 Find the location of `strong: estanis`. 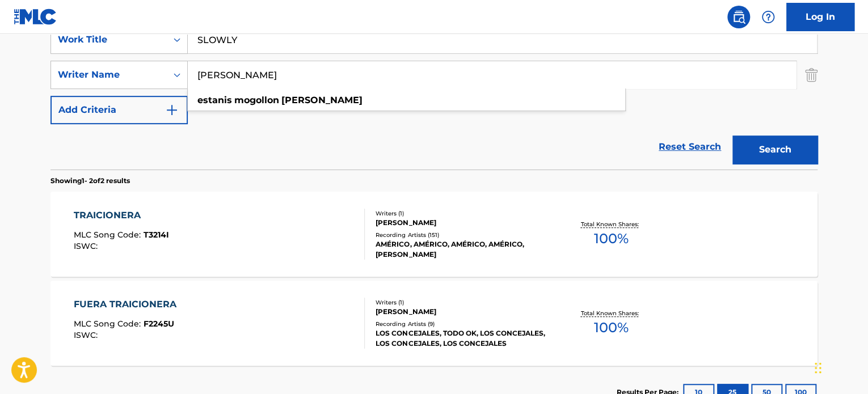

strong: estanis is located at coordinates (214, 100).